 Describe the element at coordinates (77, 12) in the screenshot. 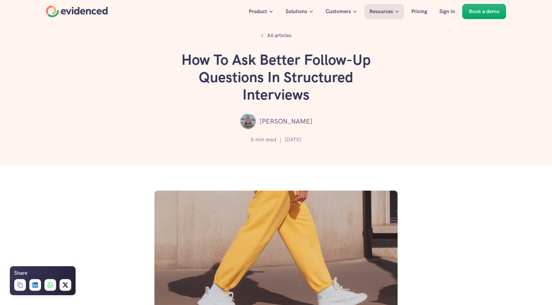

I see `a: Home` at that location.